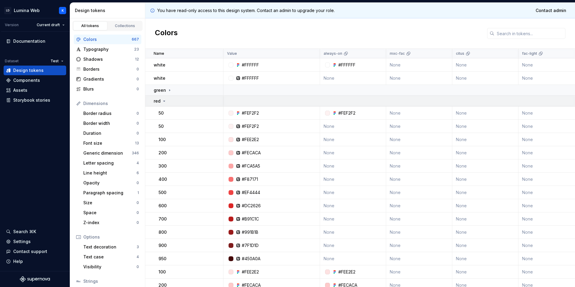  Describe the element at coordinates (35, 70) in the screenshot. I see `a: Design tokens` at that location.